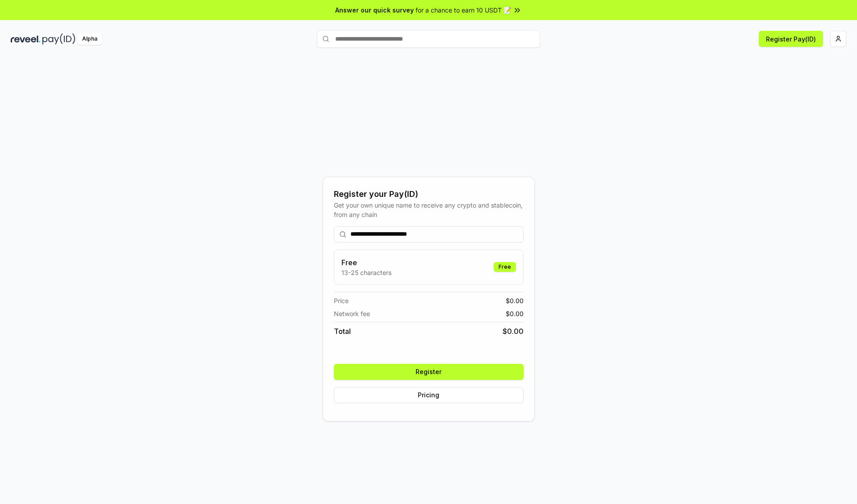 The height and width of the screenshot is (504, 857). Describe the element at coordinates (375, 10) in the screenshot. I see `span: Answer our quick survey` at that location.